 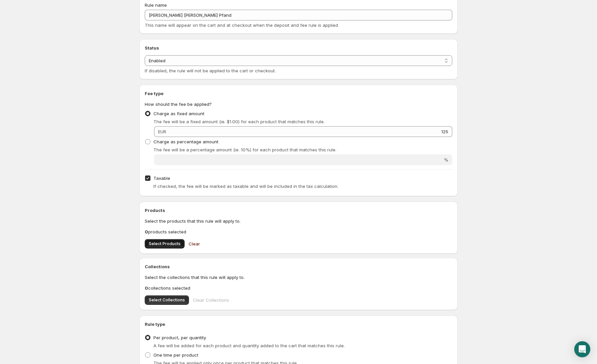 I want to click on span: Charge as fixed amount, so click(x=179, y=114).